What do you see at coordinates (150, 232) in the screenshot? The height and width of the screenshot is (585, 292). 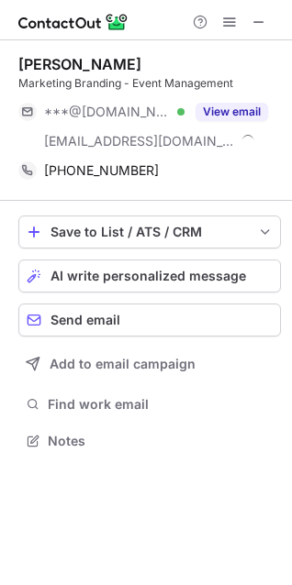 I see `button: save-profile-one-click` at bounding box center [150, 232].